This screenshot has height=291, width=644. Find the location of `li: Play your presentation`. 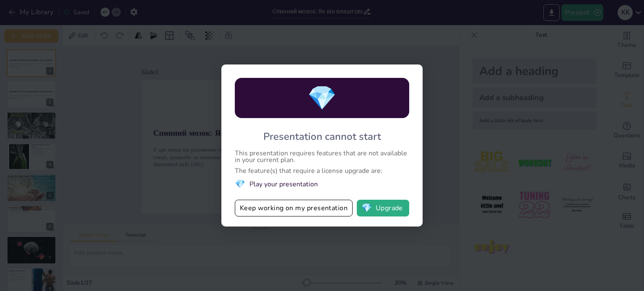

li: Play your presentation is located at coordinates (322, 184).